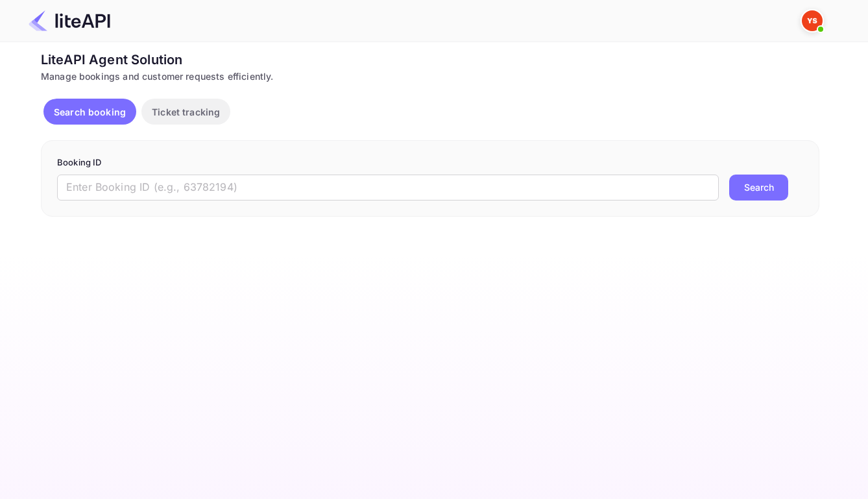 The height and width of the screenshot is (499, 868). I want to click on img: Yandex Support, so click(813, 20).